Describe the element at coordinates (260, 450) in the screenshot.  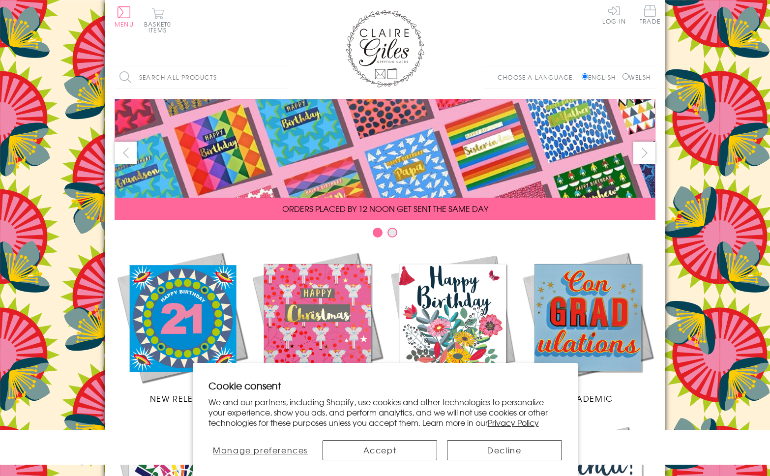
I see `button: Manage preferences` at that location.